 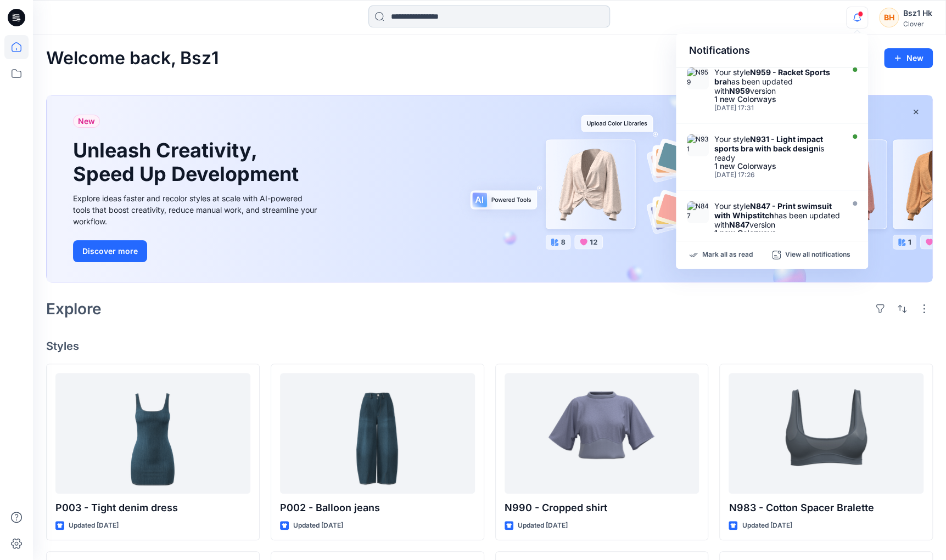 What do you see at coordinates (602, 508) in the screenshot?
I see `p: N990 - Cropped shirt` at bounding box center [602, 508].